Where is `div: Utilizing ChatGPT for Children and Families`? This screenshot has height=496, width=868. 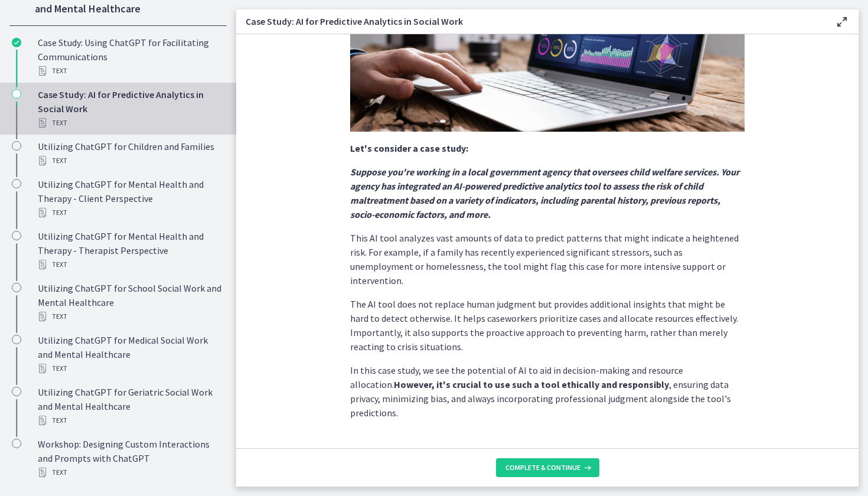 div: Utilizing ChatGPT for Children and Families is located at coordinates (130, 154).